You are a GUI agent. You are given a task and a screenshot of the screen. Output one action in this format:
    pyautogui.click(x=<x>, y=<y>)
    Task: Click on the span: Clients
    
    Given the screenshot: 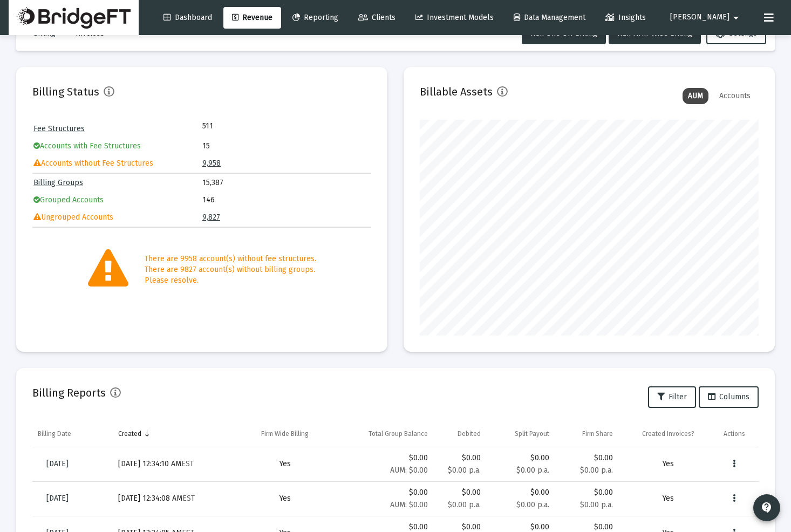 What is the action you would take?
    pyautogui.click(x=377, y=17)
    